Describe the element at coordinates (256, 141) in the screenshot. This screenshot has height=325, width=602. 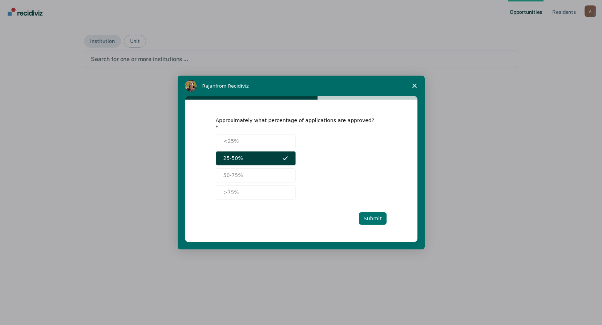
I see `button: <25%` at that location.